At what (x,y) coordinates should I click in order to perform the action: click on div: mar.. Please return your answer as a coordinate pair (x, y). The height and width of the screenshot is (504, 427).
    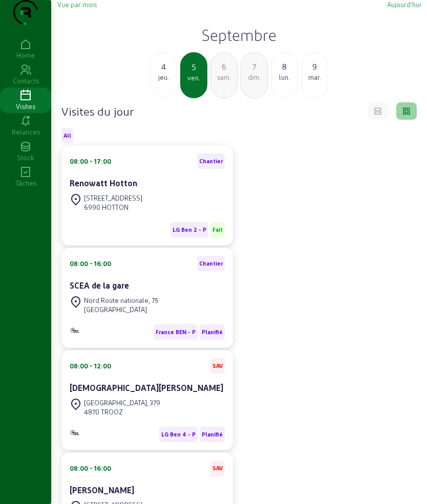
    Looking at the image, I should click on (315, 77).